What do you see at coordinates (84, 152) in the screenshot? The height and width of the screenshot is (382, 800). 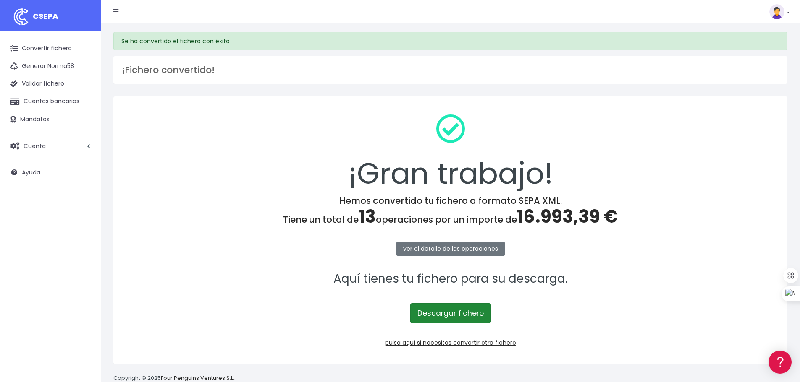 I see `a: Perfiles de empresas` at bounding box center [84, 152].